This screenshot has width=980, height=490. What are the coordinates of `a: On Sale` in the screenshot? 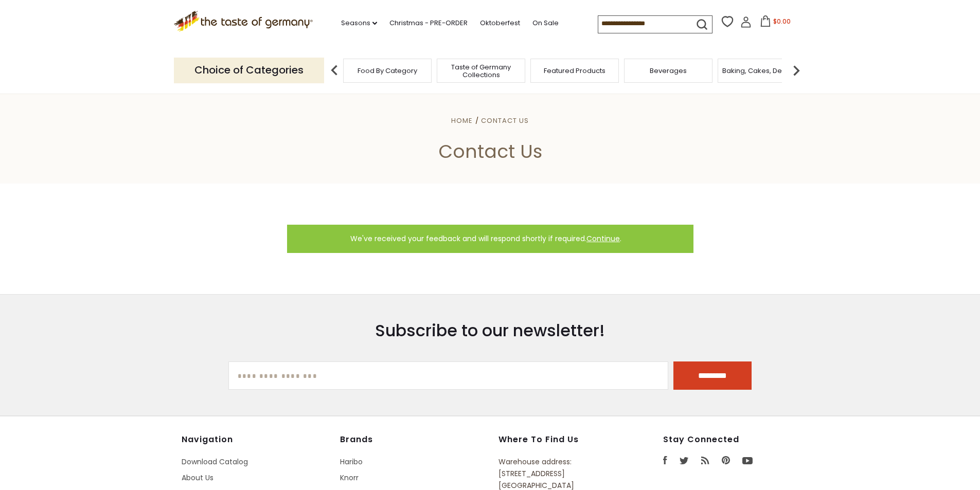 It's located at (546, 23).